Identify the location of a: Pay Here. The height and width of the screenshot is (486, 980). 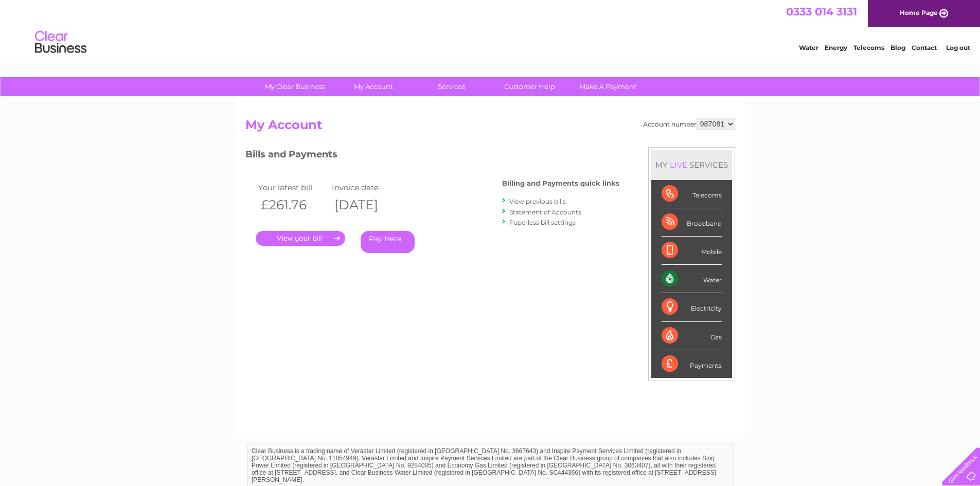
(387, 242).